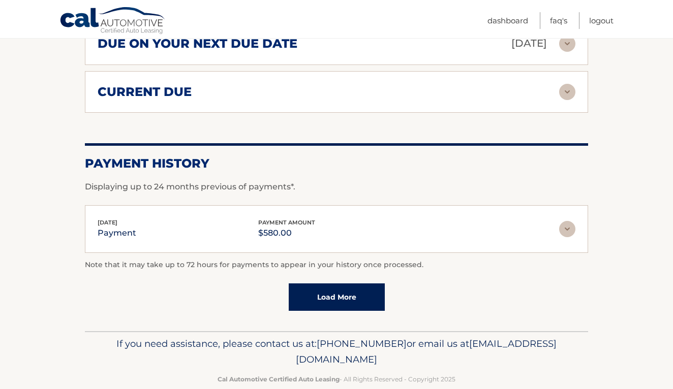 The width and height of the screenshot is (673, 389). What do you see at coordinates (144, 92) in the screenshot?
I see `h2: current due` at bounding box center [144, 92].